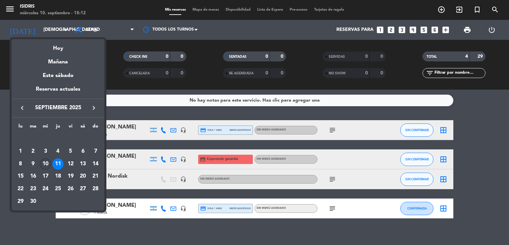 The image size is (509, 245). I want to click on div: 9, so click(33, 164).